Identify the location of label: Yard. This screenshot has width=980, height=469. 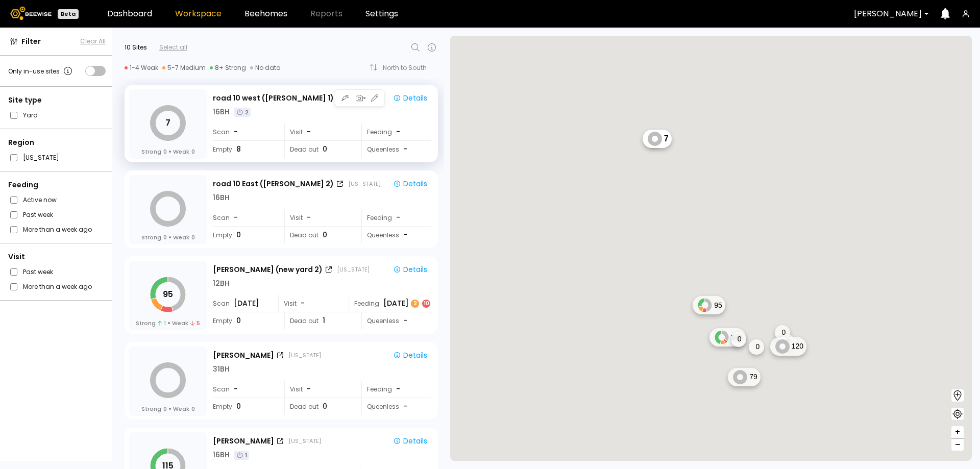
(30, 115).